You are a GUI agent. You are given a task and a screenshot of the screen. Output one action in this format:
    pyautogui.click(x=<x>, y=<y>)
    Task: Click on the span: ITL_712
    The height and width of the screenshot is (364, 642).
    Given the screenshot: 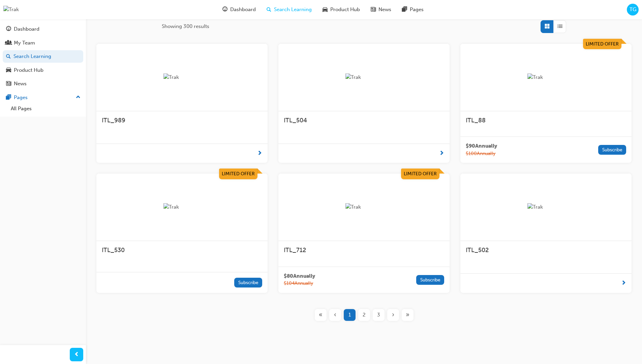 What is the action you would take?
    pyautogui.click(x=295, y=250)
    